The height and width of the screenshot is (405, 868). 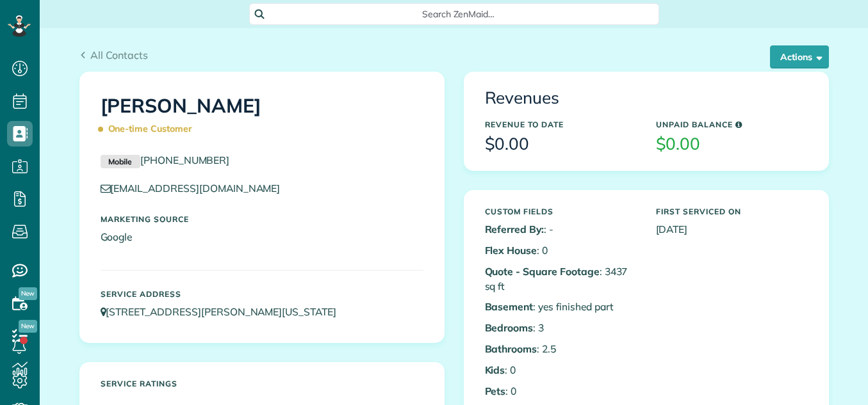 What do you see at coordinates (560, 124) in the screenshot?
I see `h5: Revenue to Date` at bounding box center [560, 124].